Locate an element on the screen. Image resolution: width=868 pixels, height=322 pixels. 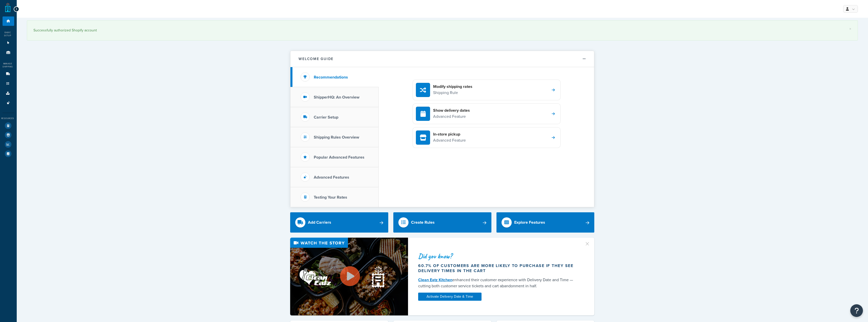
li: Dashboard is located at coordinates (8, 21).